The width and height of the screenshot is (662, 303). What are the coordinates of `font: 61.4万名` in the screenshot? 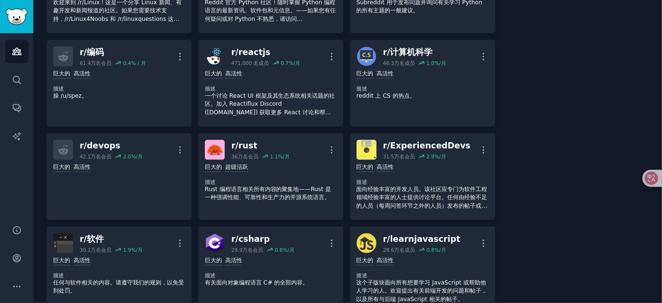 It's located at (90, 63).